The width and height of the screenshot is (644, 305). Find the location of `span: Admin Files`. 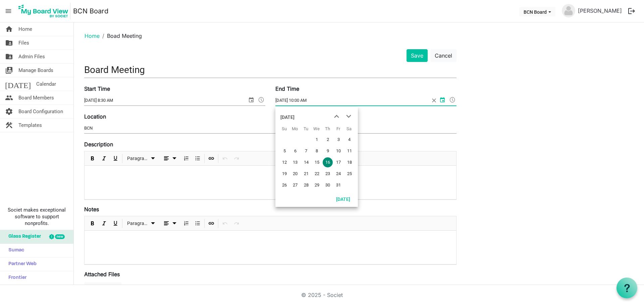

span: Admin Files is located at coordinates (31, 57).